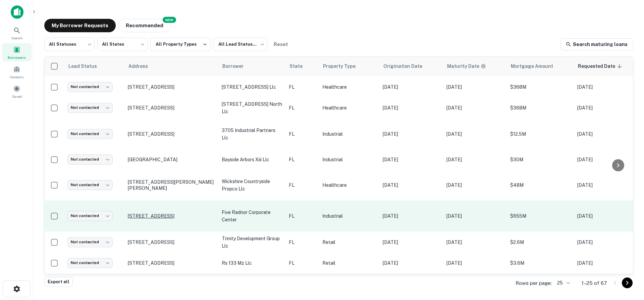 The width and height of the screenshot is (644, 300). Describe the element at coordinates (17, 33) in the screenshot. I see `div: Search` at that location.